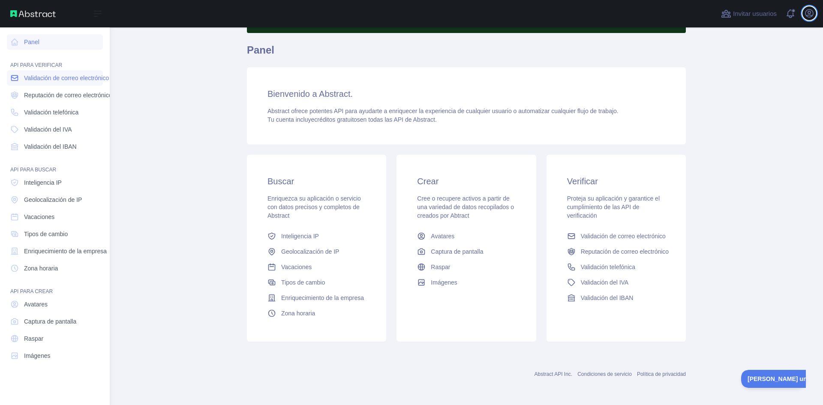 The image size is (823, 405). I want to click on font: en todas las API de Abstract., so click(398, 120).